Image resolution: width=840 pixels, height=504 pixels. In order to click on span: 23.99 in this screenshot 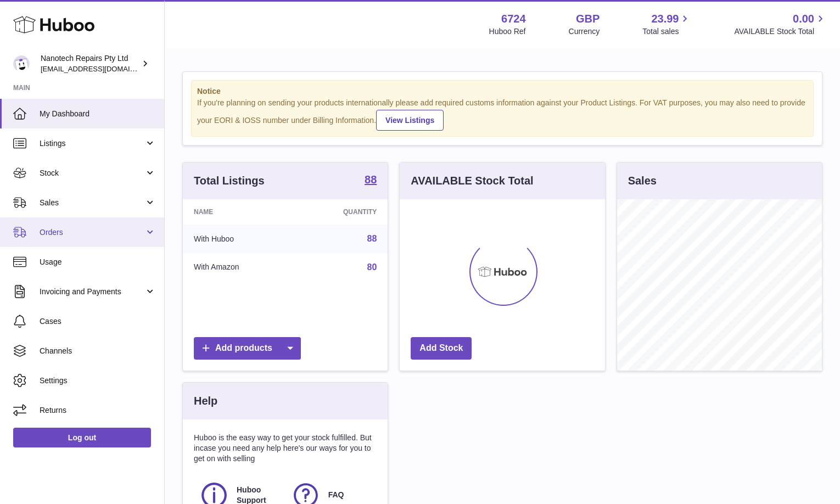, I will do `click(665, 19)`.